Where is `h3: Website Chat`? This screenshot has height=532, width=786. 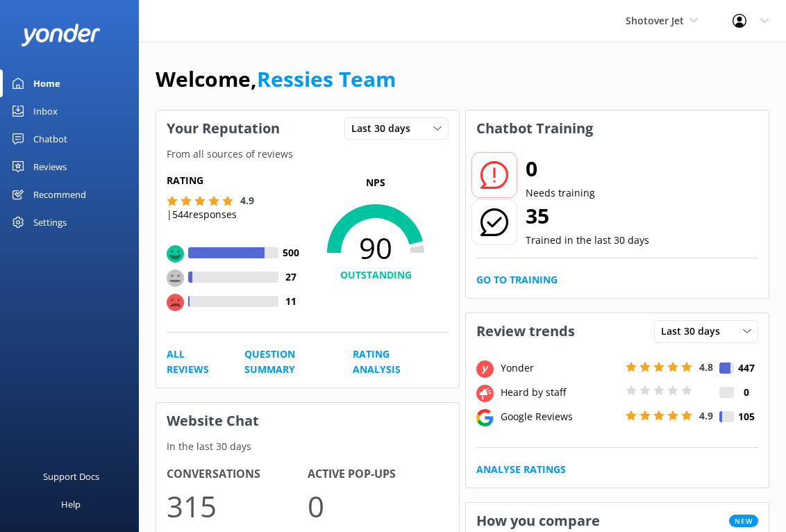 h3: Website Chat is located at coordinates (307, 420).